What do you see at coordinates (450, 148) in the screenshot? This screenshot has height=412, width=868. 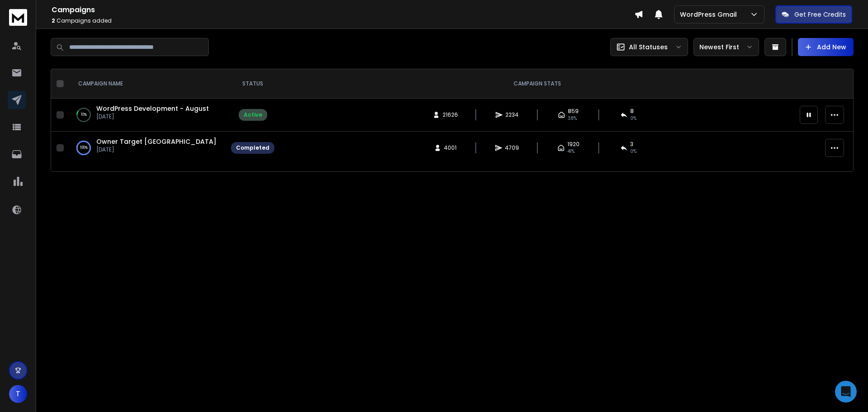 I see `span: 4001` at bounding box center [450, 148].